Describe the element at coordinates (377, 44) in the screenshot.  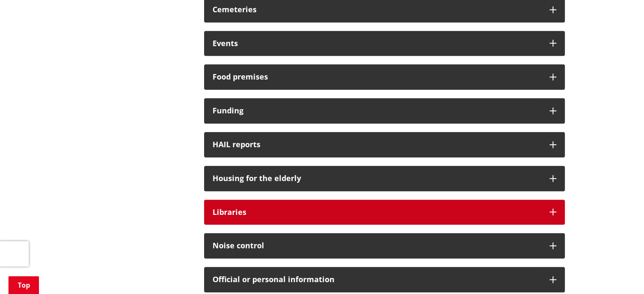
I see `h3: Events` at that location.